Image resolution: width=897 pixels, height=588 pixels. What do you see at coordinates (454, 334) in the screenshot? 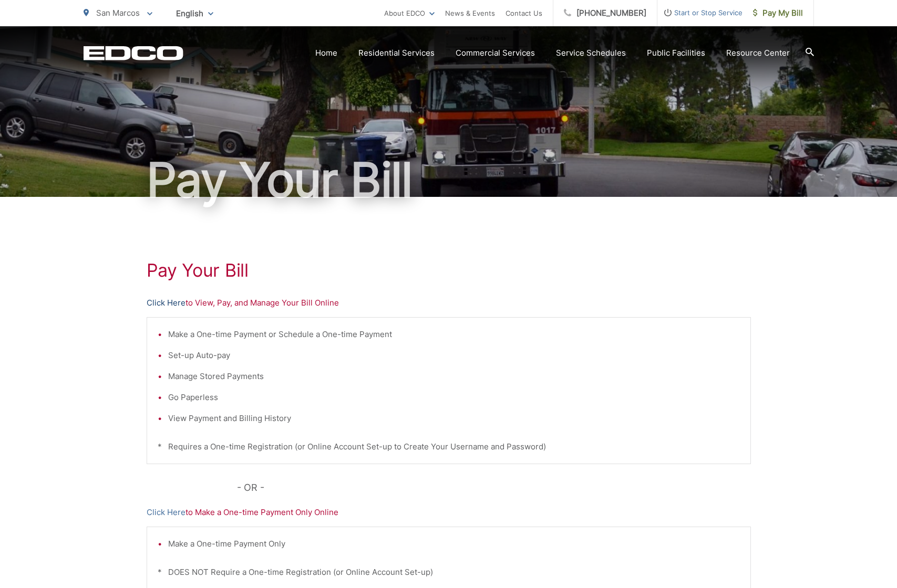
I see `li: Make a One-time Payment or Schedule a One-time Payment` at bounding box center [454, 334].